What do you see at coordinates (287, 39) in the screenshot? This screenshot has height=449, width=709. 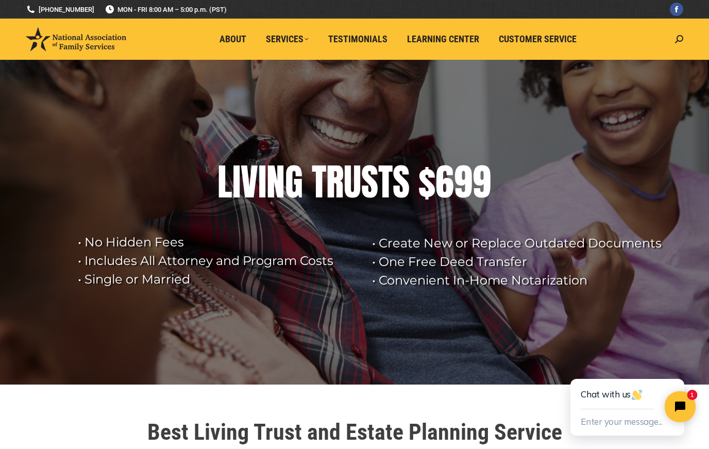 I see `span: Services` at bounding box center [287, 39].